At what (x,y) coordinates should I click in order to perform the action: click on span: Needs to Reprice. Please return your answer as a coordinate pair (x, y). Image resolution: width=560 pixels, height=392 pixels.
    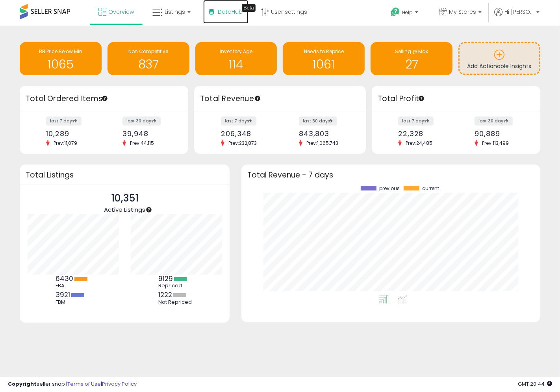
    Looking at the image, I should click on (324, 51).